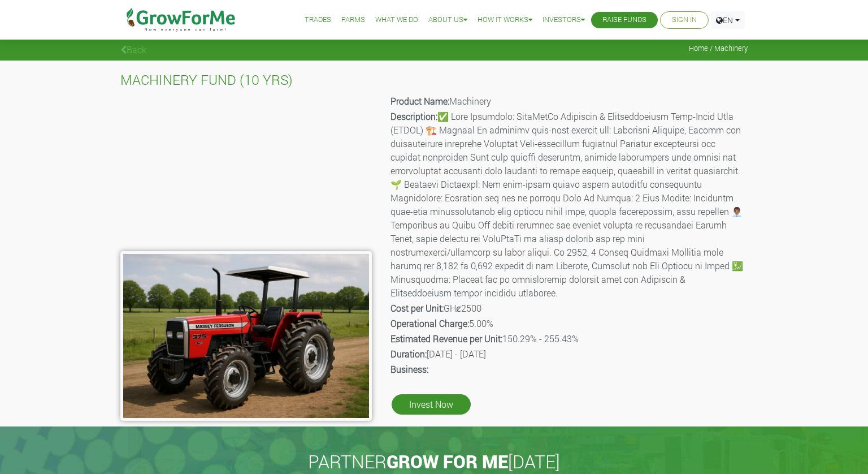 The image size is (868, 474). I want to click on p: Machinery, so click(568, 101).